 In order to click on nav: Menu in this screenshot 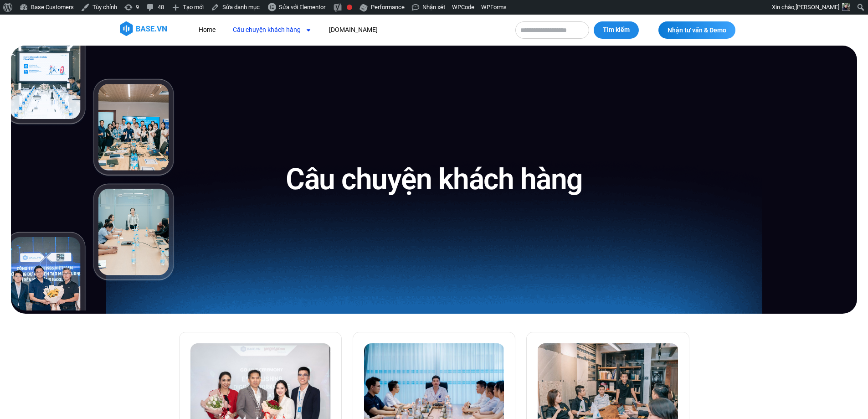, I will do `click(349, 30)`.